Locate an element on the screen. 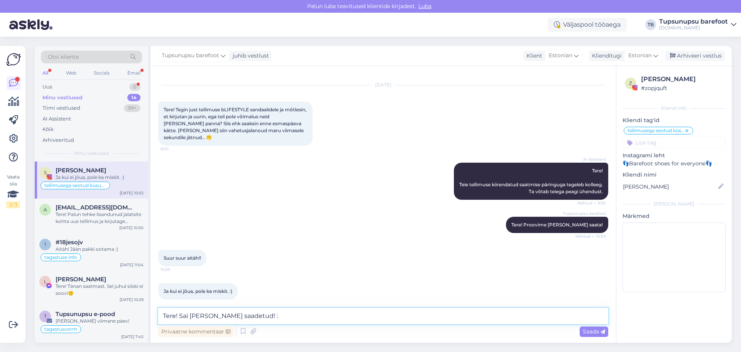 Image resolution: width=741 pixels, height=352 pixels. span: Suur suur aitäh!! is located at coordinates (182, 258).